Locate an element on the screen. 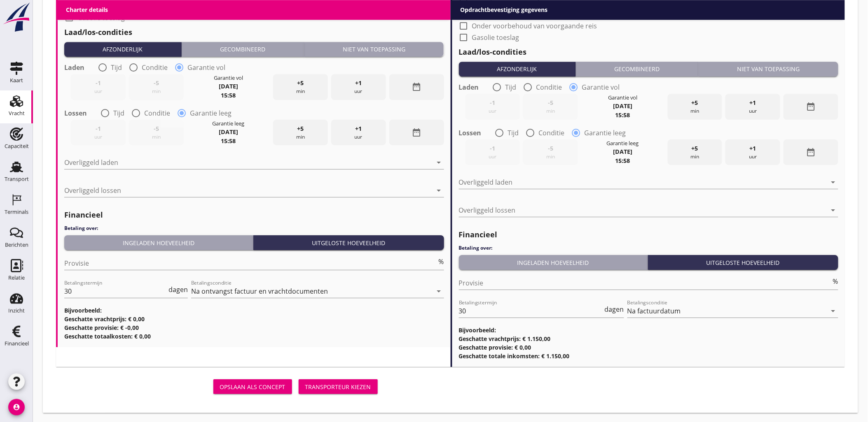  i: account_circle is located at coordinates (16, 408).